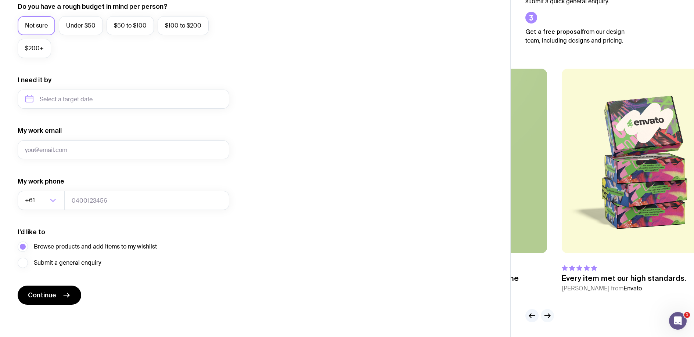  What do you see at coordinates (34, 48) in the screenshot?
I see `label: $200+` at bounding box center [34, 48].